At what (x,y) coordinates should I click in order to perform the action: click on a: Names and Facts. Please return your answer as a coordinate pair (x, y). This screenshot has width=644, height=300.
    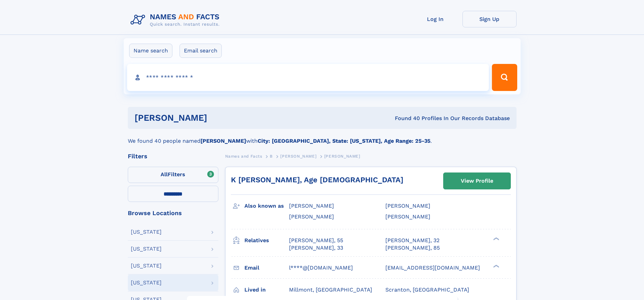
    Looking at the image, I should click on (244, 156).